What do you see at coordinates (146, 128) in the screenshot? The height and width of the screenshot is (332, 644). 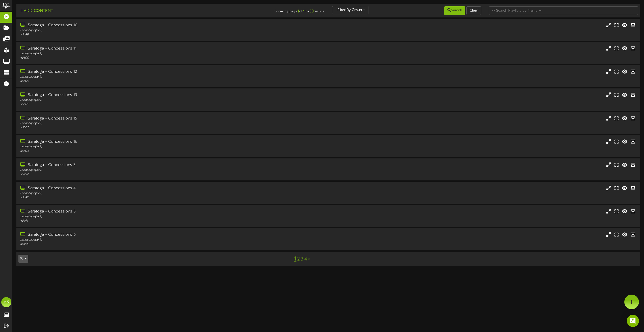 I see `div: # 5502` at bounding box center [146, 128].